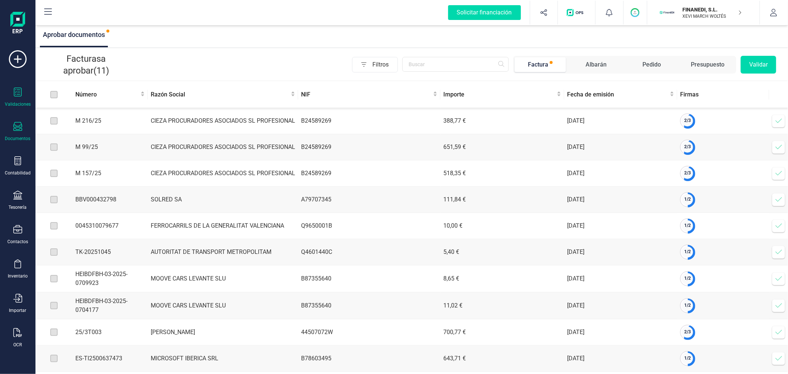 The image size is (788, 374). Describe the element at coordinates (484, 13) in the screenshot. I see `div: Solicitar financiación` at that location.